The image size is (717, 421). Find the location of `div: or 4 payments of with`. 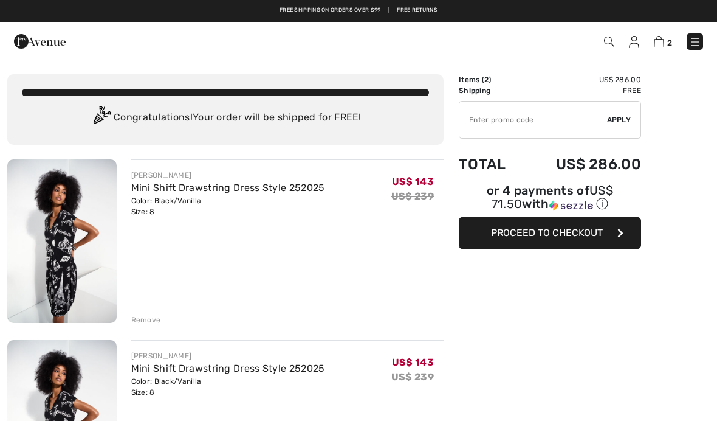

div: or 4 payments of with is located at coordinates (550, 198).